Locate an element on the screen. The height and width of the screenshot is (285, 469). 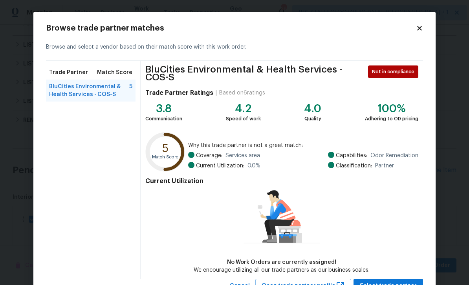
div: Based on 6 ratings is located at coordinates (242, 93).